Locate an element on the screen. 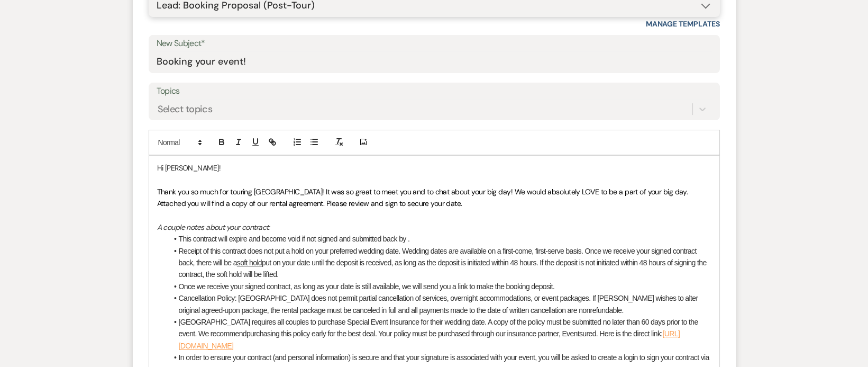  label: Topics is located at coordinates (435, 91).